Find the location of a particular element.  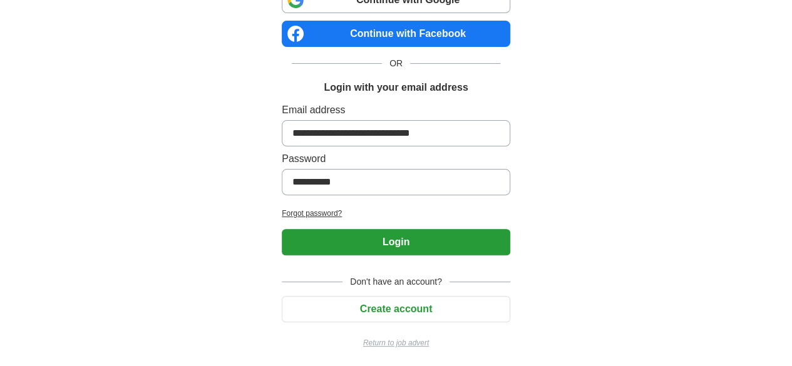

h1: Login with your email address is located at coordinates (396, 88).